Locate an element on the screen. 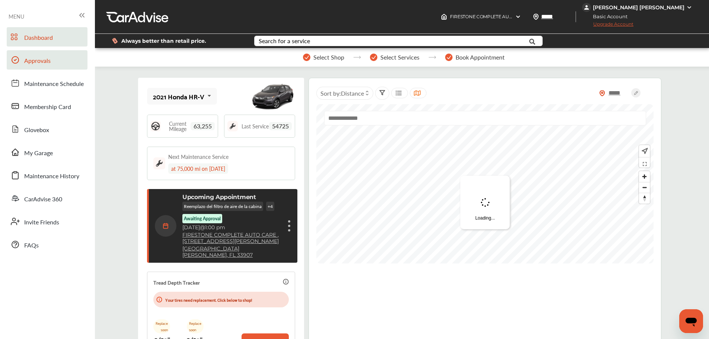 The height and width of the screenshot is (339, 709). span: 63,255 is located at coordinates (202, 126).